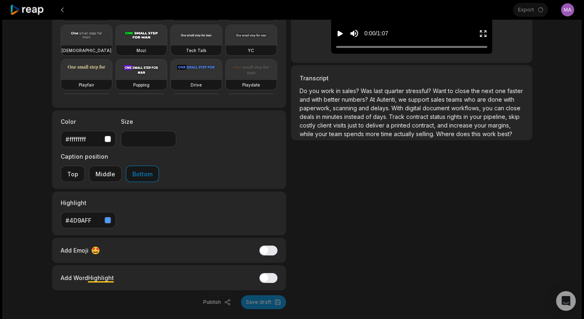 This screenshot has width=584, height=319. I want to click on span: we, so click(403, 99).